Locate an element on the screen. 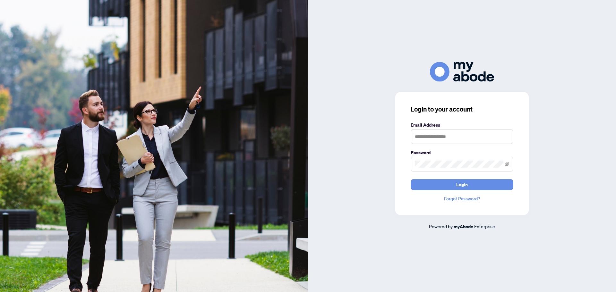  img: ma-logo is located at coordinates (462, 72).